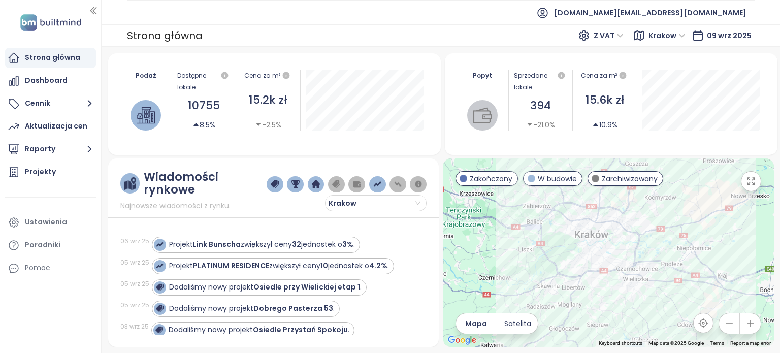 Image resolution: width=780 pixels, height=353 pixels. I want to click on div: Dashboard, so click(46, 80).